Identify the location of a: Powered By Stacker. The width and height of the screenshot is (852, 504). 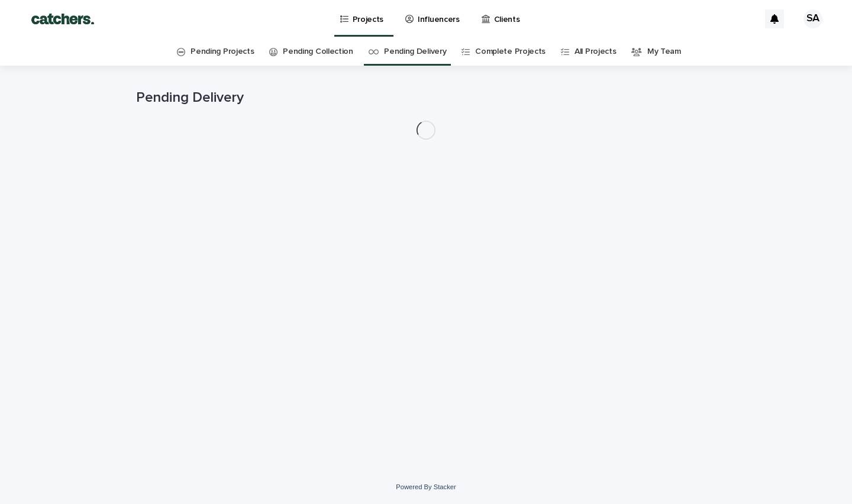
(426, 487).